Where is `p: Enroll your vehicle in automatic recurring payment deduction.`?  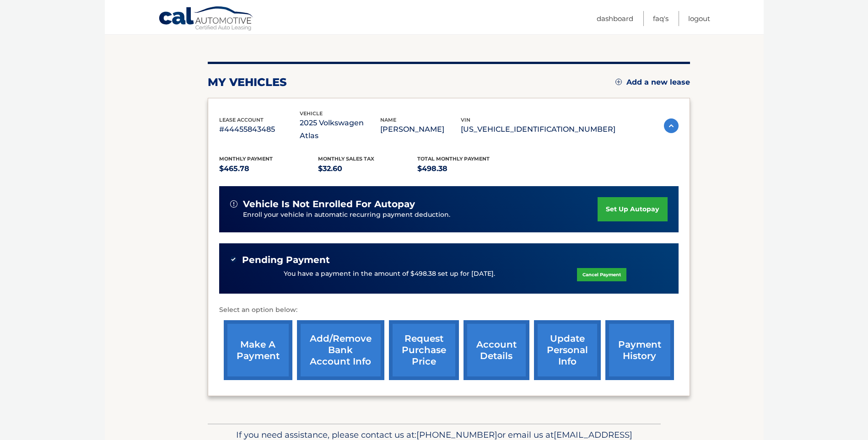
p: Enroll your vehicle in automatic recurring payment deduction. is located at coordinates (421, 216).